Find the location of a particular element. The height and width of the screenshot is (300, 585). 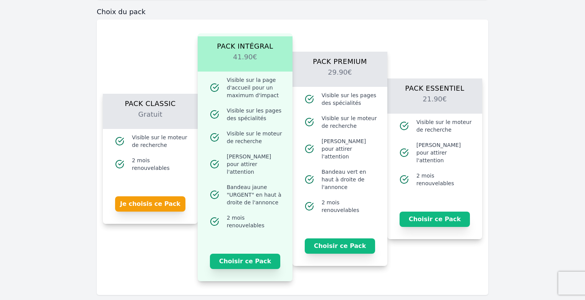

span: Bandeau vert en haut à droite de l'annonce is located at coordinates (350, 179).